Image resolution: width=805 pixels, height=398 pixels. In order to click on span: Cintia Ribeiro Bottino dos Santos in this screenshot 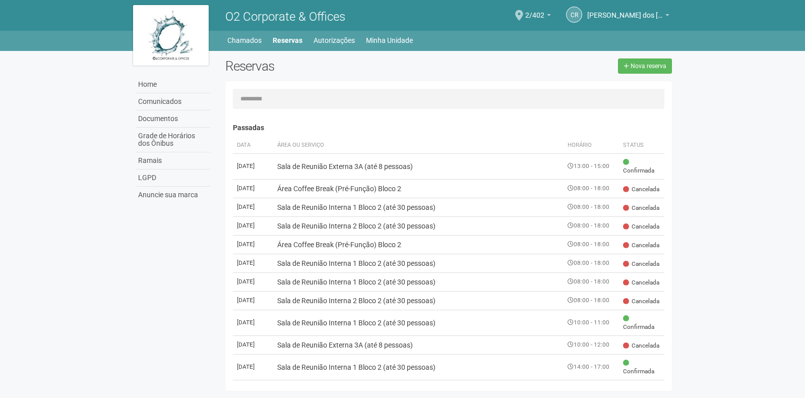, I will do `click(625, 10)`.